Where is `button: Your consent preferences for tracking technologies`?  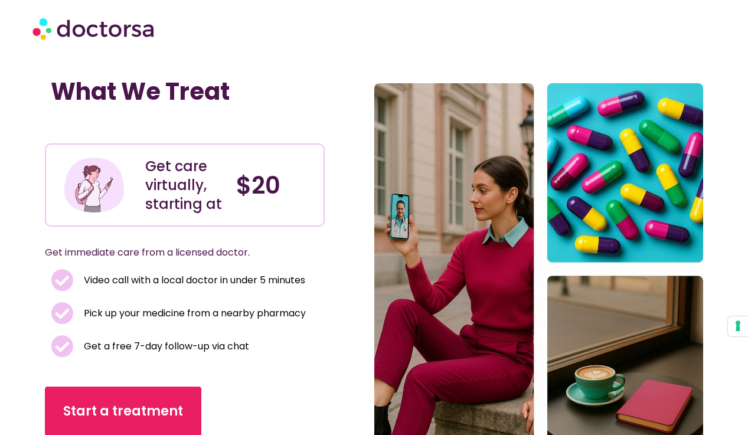 button: Your consent preferences for tracking technologies is located at coordinates (738, 326).